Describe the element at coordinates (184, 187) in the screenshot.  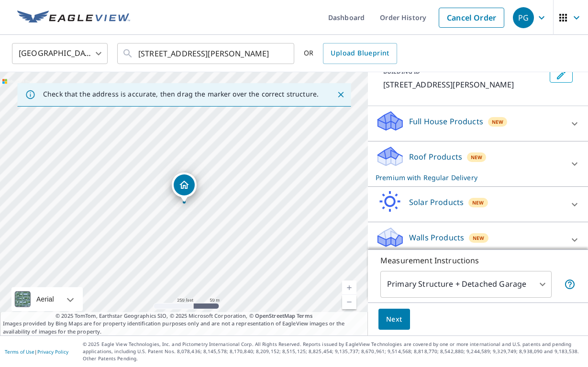
I see `div: Dropped pin, building 1, Residential property, 730 N Frederick St Arlington, VA 22205` at that location.